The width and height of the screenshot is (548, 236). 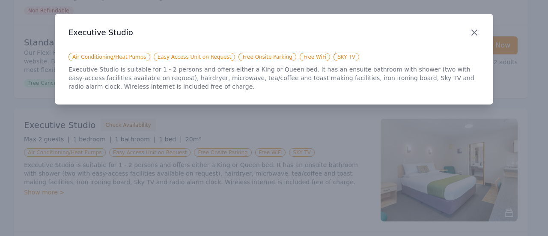 I want to click on span: Easy Access Unit on Request, so click(x=194, y=57).